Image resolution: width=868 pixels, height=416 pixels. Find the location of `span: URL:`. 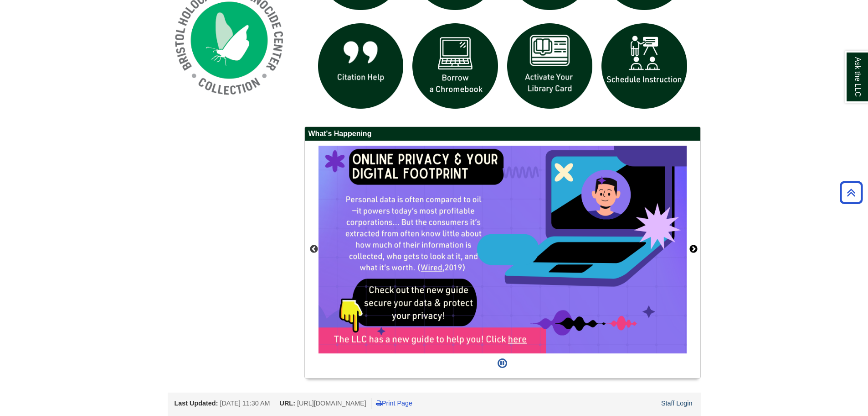

span: URL: is located at coordinates (287, 403).